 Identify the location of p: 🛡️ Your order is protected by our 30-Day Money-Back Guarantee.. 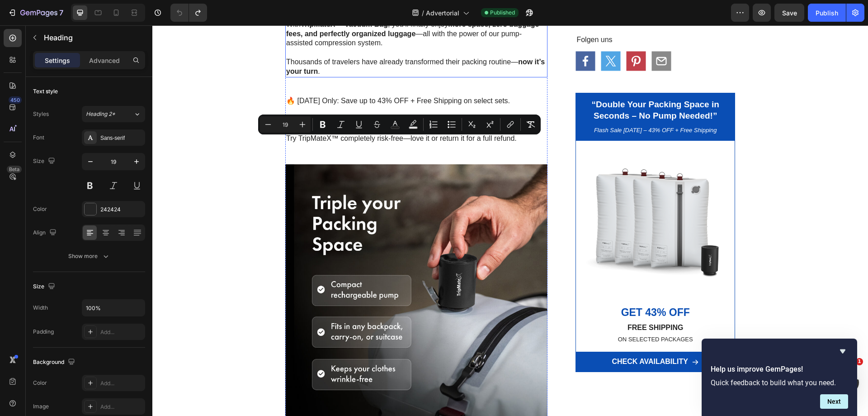
(264, 94).